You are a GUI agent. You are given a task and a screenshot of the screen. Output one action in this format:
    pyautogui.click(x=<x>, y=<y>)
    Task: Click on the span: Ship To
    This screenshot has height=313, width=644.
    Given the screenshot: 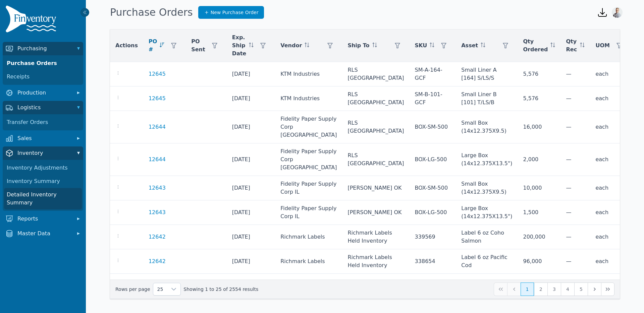 What is the action you would take?
    pyautogui.click(x=358, y=46)
    